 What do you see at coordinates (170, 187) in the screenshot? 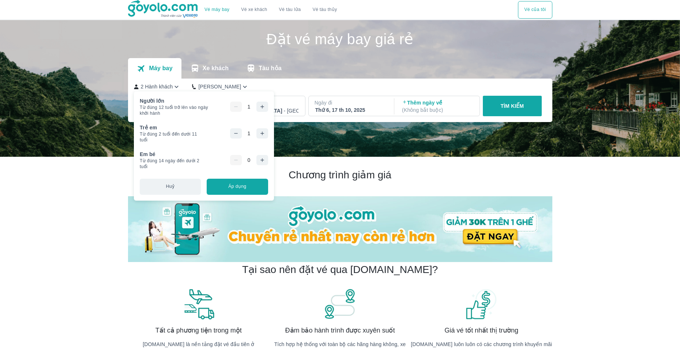
I see `button: Huỷ` at bounding box center [170, 187].